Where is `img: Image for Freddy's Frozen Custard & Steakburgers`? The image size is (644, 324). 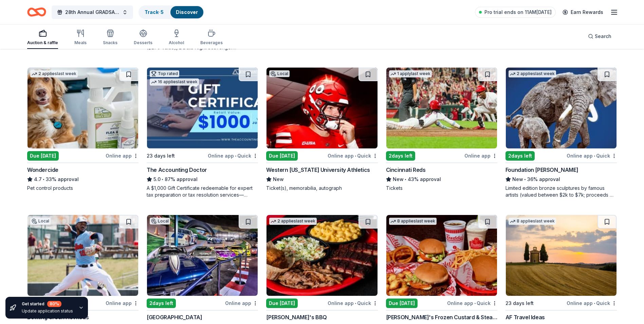 img: Image for Freddy's Frozen Custard & Steakburgers is located at coordinates (441, 256).